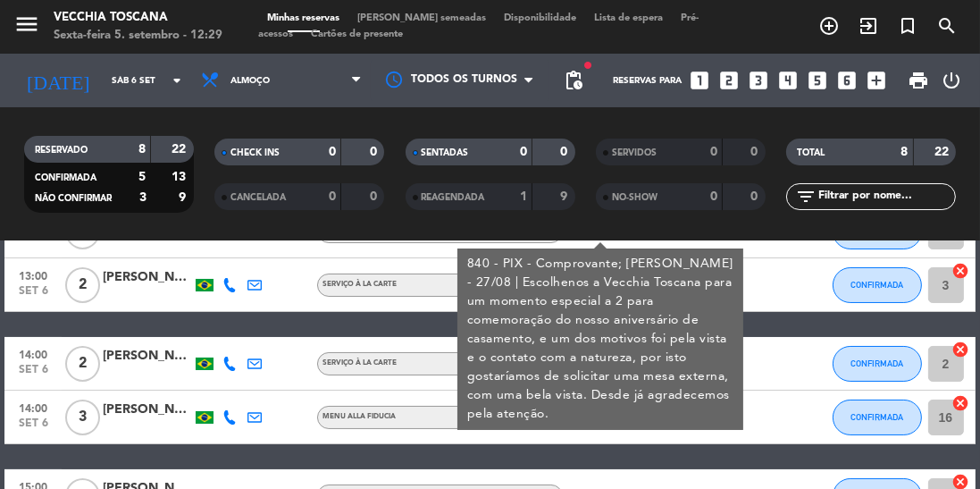  I want to click on span: pending_actions, so click(574, 80).